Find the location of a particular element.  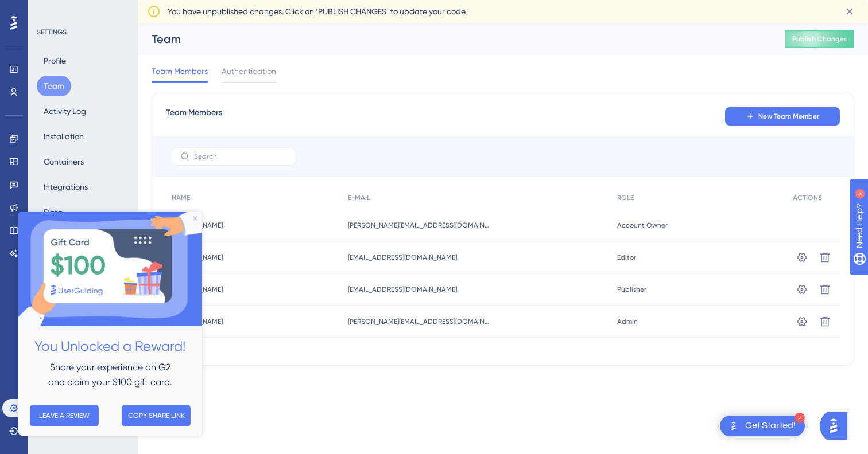

div: 2 is located at coordinates (799, 418).